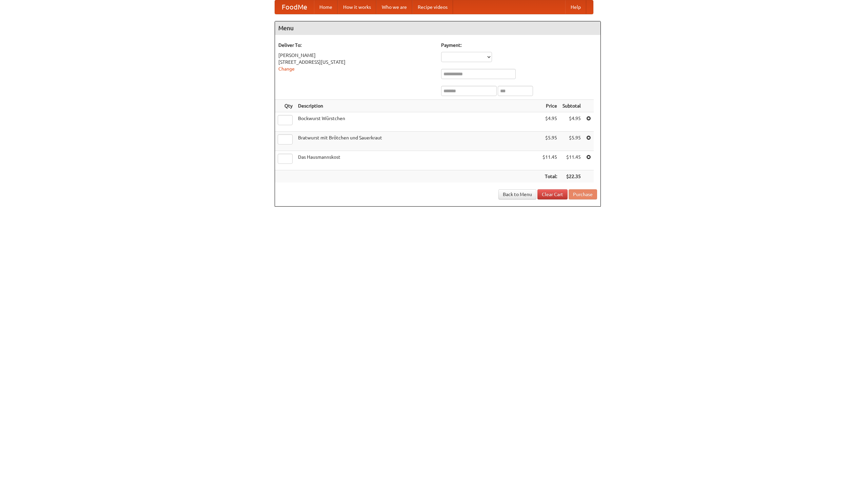 The width and height of the screenshot is (868, 480). What do you see at coordinates (356, 45) in the screenshot?
I see `h5: Deliver To:` at bounding box center [356, 45].